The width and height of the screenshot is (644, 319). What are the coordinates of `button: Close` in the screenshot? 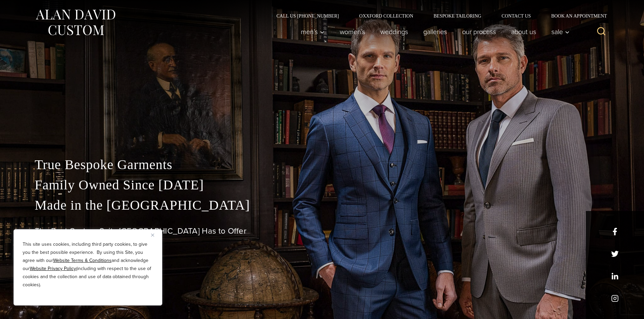 It's located at (155, 235).